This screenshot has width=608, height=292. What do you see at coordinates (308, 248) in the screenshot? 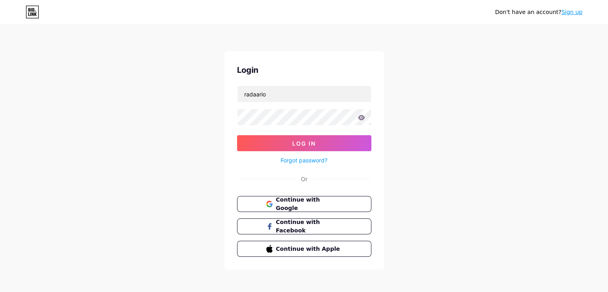
I see `span: Continue with Apple` at bounding box center [308, 248].